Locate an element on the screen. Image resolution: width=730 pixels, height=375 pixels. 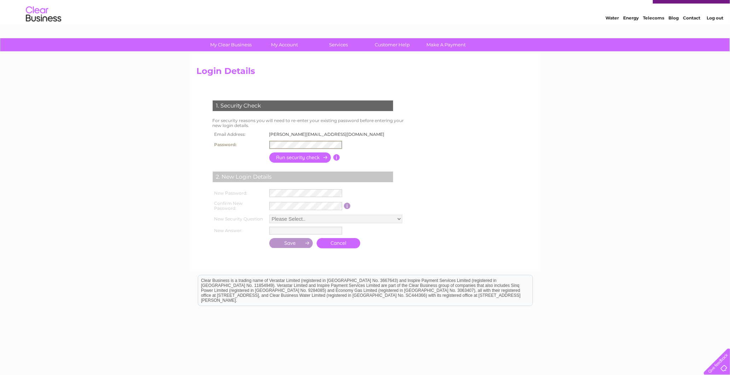
a: Services is located at coordinates (338, 45).